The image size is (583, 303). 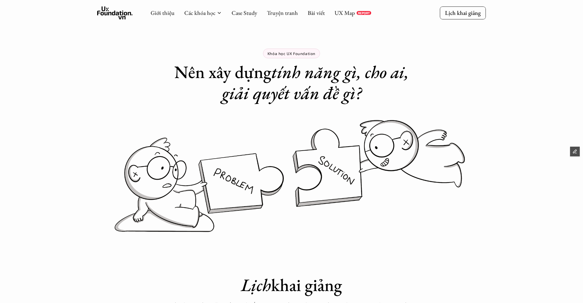 I want to click on button: Edit Framer Content, so click(x=575, y=152).